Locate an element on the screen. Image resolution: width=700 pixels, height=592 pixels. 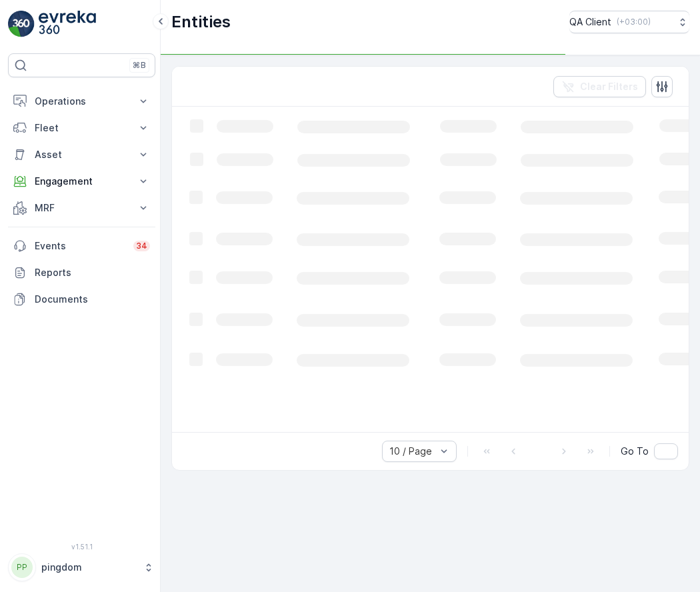
p: Events is located at coordinates (80, 246).